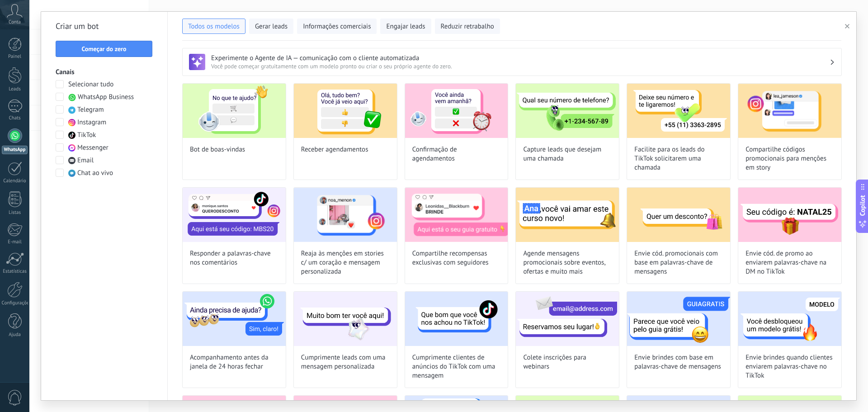 The image size is (868, 412). What do you see at coordinates (271, 27) in the screenshot?
I see `span: Gerar leads` at bounding box center [271, 27].